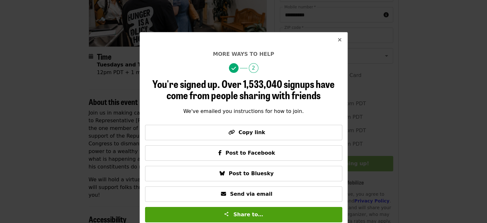  I want to click on button: Send via email, so click(244, 194).